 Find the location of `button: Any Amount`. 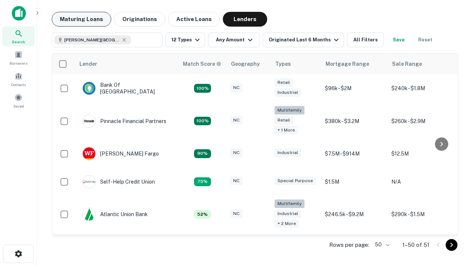

button: Any Amount is located at coordinates (234, 40).